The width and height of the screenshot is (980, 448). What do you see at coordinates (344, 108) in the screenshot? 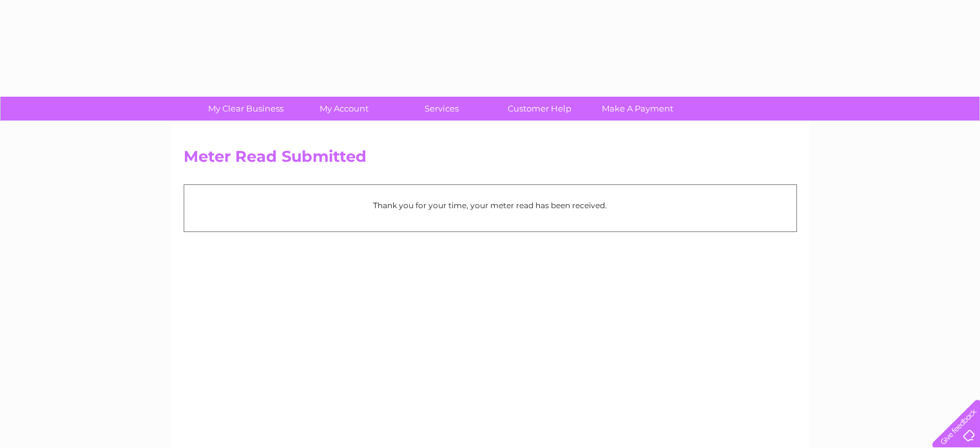
I see `a: My Account` at bounding box center [344, 108].